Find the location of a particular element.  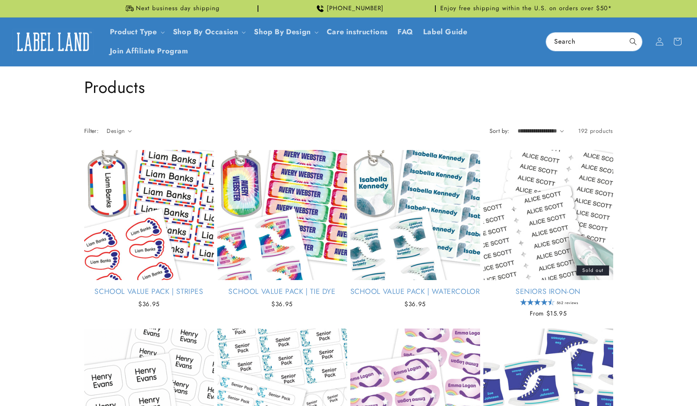

span: FAQ is located at coordinates (406, 32).